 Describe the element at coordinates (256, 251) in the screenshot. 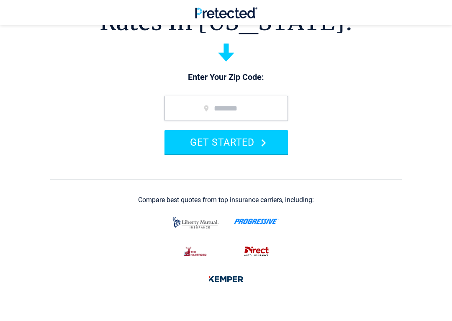

I see `img: direct` at that location.